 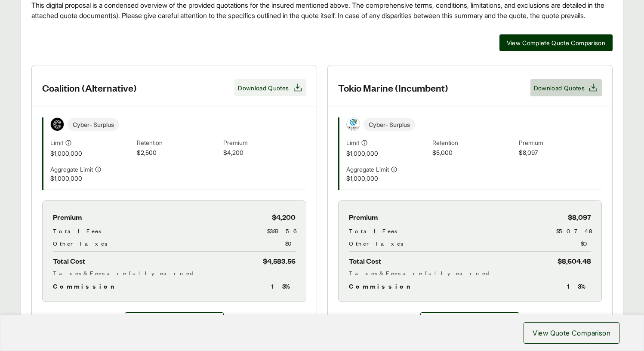 What do you see at coordinates (174, 320) in the screenshot?
I see `a: Coalition (Alternative) details` at bounding box center [174, 320].